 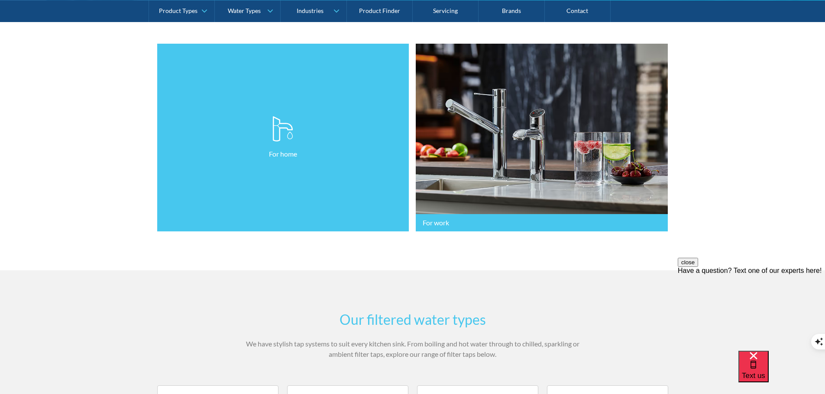 I want to click on div: Water Types, so click(x=244, y=10).